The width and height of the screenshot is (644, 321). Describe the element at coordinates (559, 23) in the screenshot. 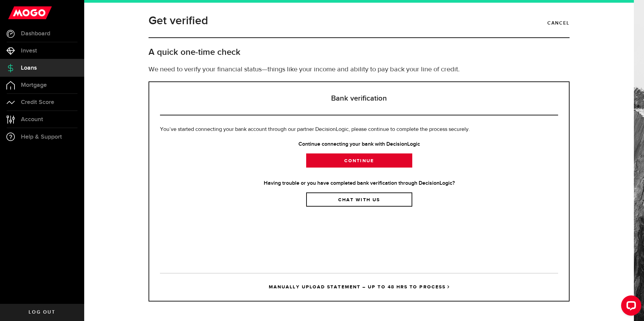

I see `a: Cancel` at that location.